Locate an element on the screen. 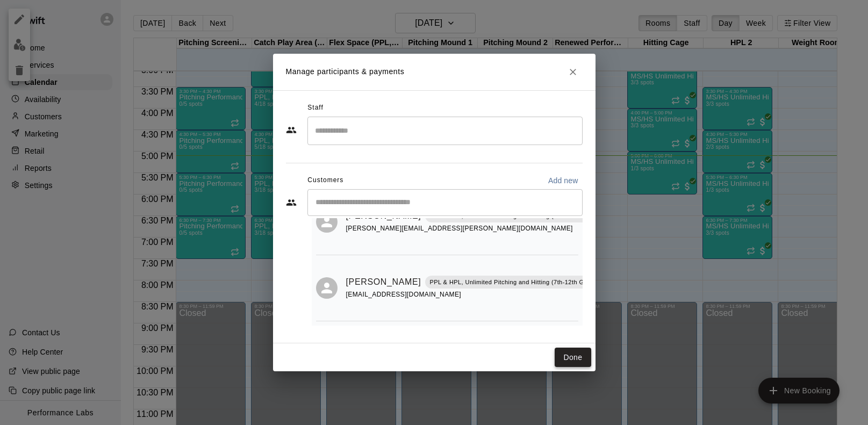 Image resolution: width=868 pixels, height=425 pixels. span: Customers is located at coordinates (325, 180).